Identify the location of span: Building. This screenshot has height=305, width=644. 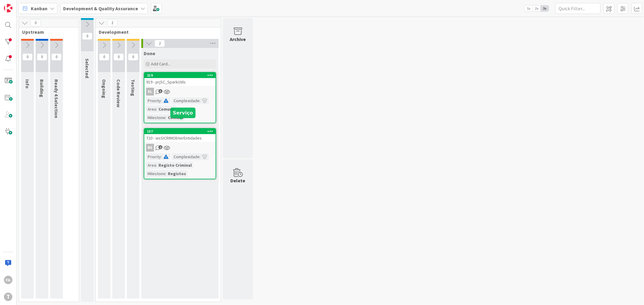
(42, 88).